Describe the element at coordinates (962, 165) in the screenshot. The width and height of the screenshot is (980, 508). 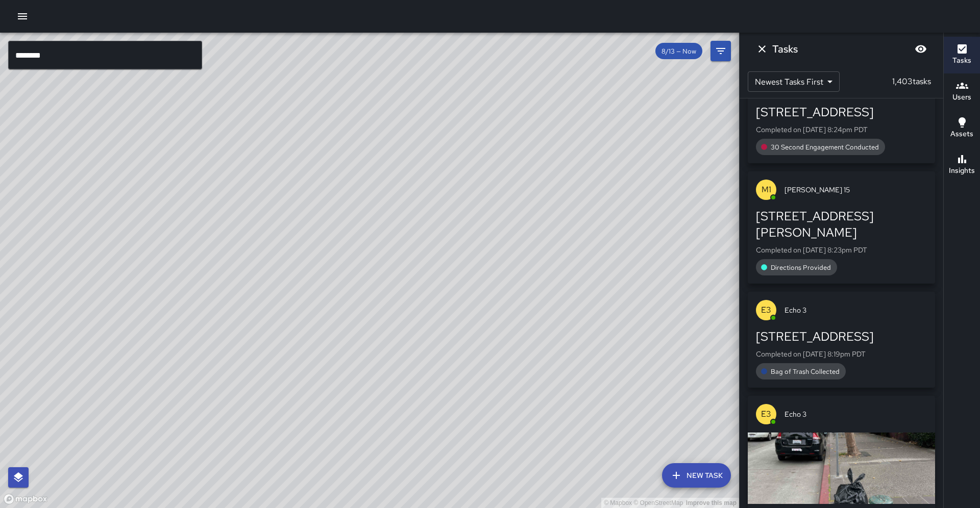
I see `button: Insights` at that location.